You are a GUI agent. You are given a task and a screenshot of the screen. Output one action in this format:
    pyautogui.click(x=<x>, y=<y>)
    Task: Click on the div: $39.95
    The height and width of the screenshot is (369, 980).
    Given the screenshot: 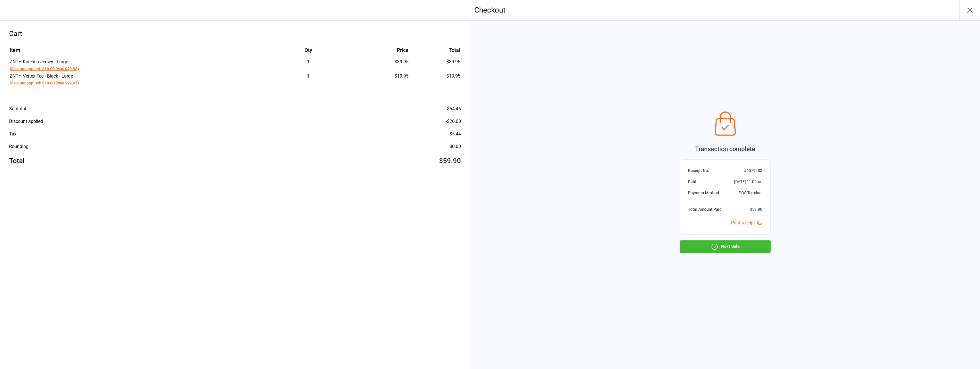 What is the action you would take?
    pyautogui.click(x=382, y=62)
    